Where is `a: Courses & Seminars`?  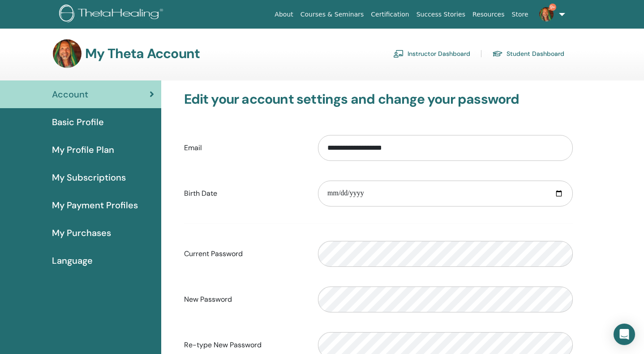 a: Courses & Seminars is located at coordinates (332, 14).